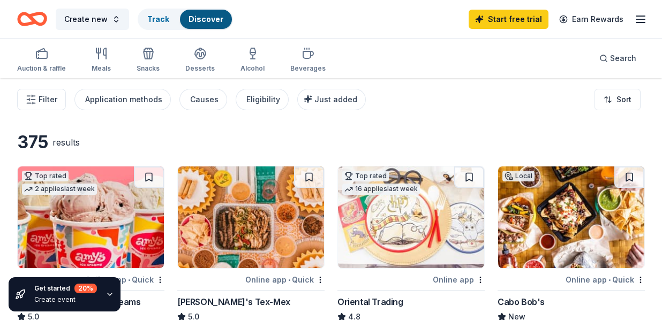  I want to click on button: Alcohol, so click(252, 61).